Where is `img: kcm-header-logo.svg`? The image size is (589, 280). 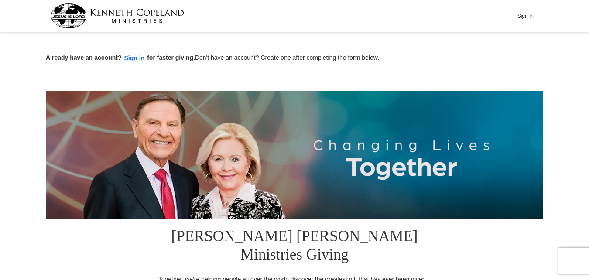 img: kcm-header-logo.svg is located at coordinates (117, 16).